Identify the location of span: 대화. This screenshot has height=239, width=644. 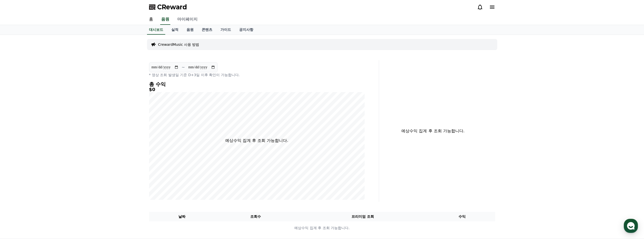
(49, 170).